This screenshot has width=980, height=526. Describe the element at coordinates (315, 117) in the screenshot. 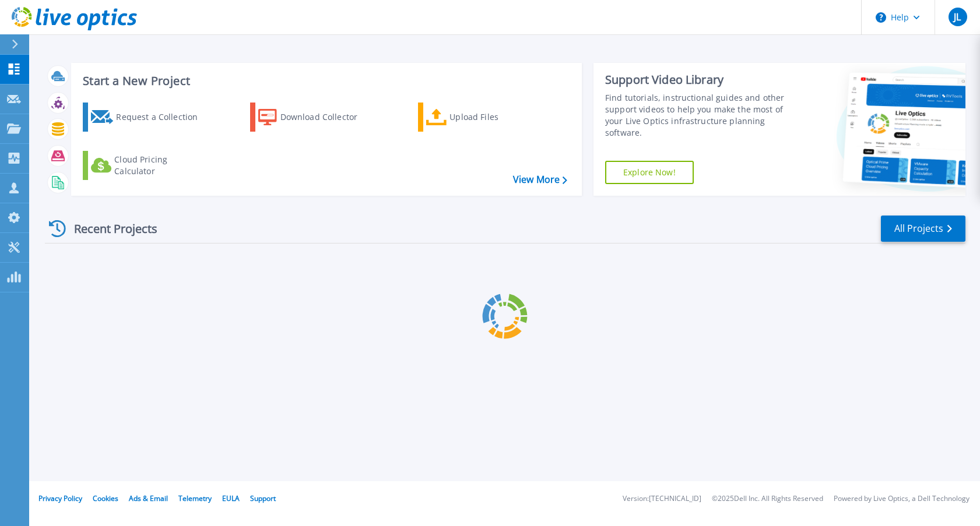

I see `a: Download Collector` at that location.